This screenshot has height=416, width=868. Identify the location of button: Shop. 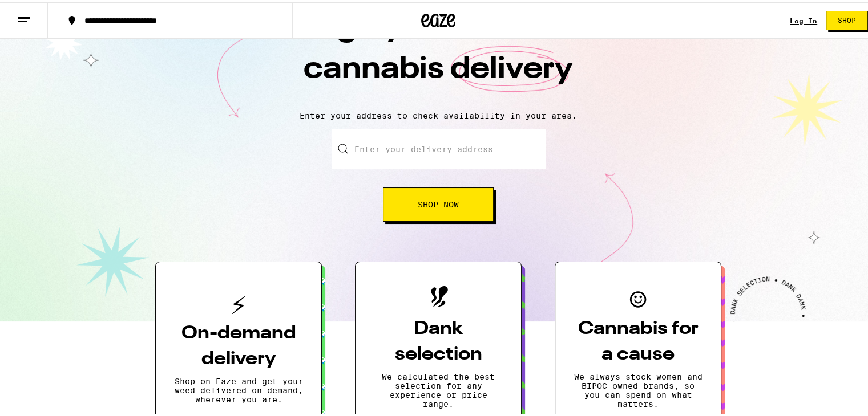
(847, 18).